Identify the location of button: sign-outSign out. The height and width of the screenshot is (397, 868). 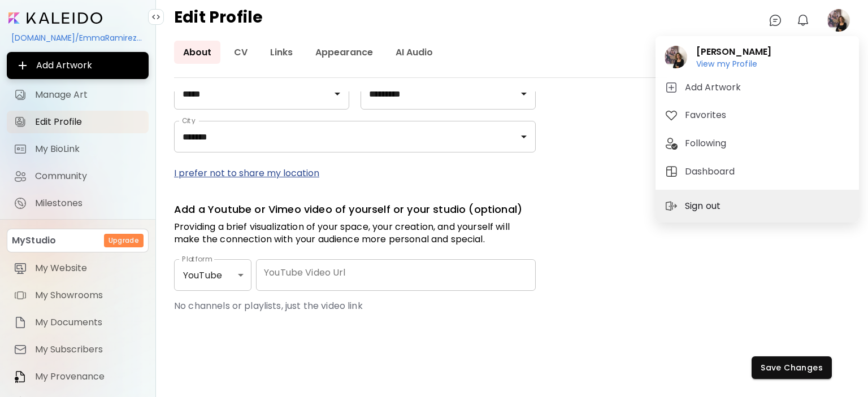
(694, 206).